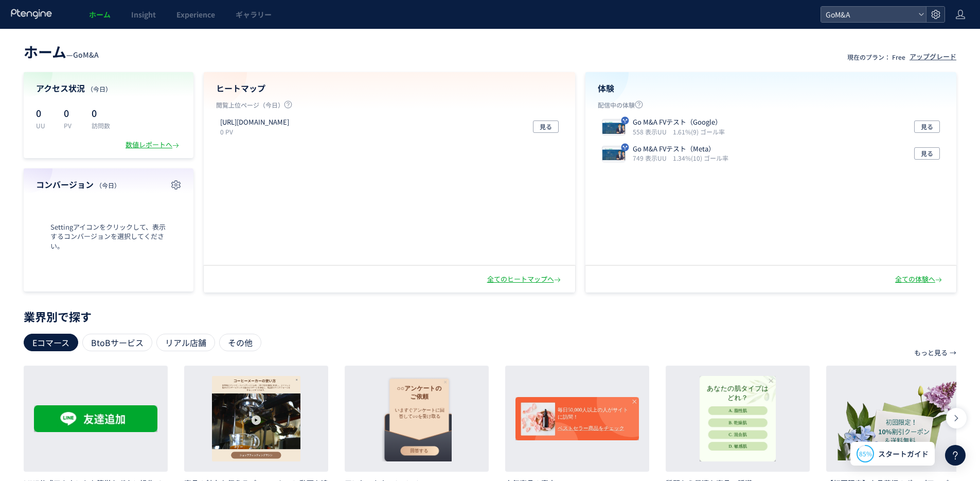 This screenshot has width=980, height=481. Describe the element at coordinates (108, 185) in the screenshot. I see `h4: コンバージョン` at that location.